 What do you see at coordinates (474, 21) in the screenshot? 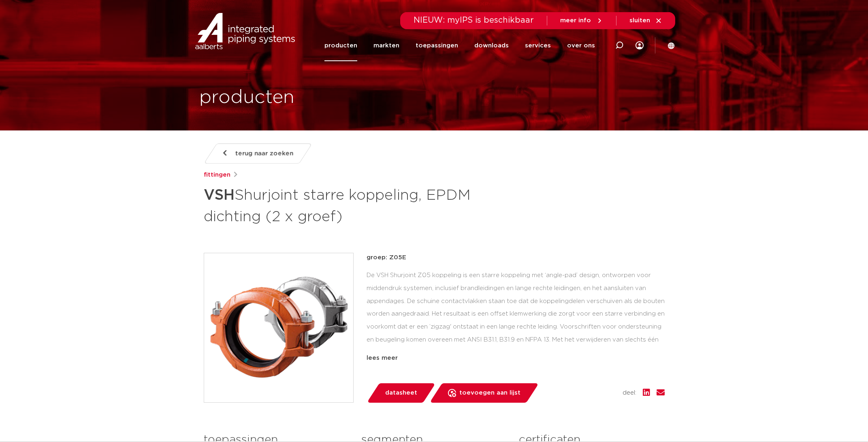
I see `span: NIEUW: myIPS is beschikbaar` at bounding box center [474, 21].